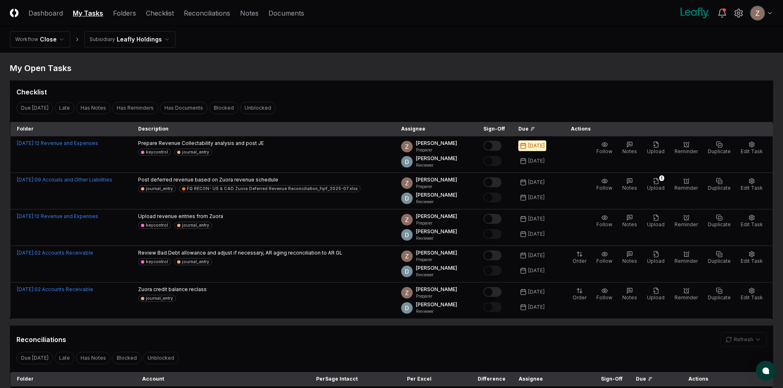 This screenshot has width=783, height=388. Describe the element at coordinates (180, 217) in the screenshot. I see `p: Upload revenue entries from Zuora` at that location.